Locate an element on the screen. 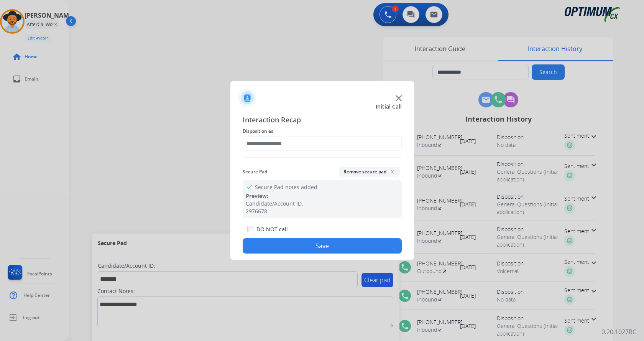  button: Remove secure padx is located at coordinates (370, 172).